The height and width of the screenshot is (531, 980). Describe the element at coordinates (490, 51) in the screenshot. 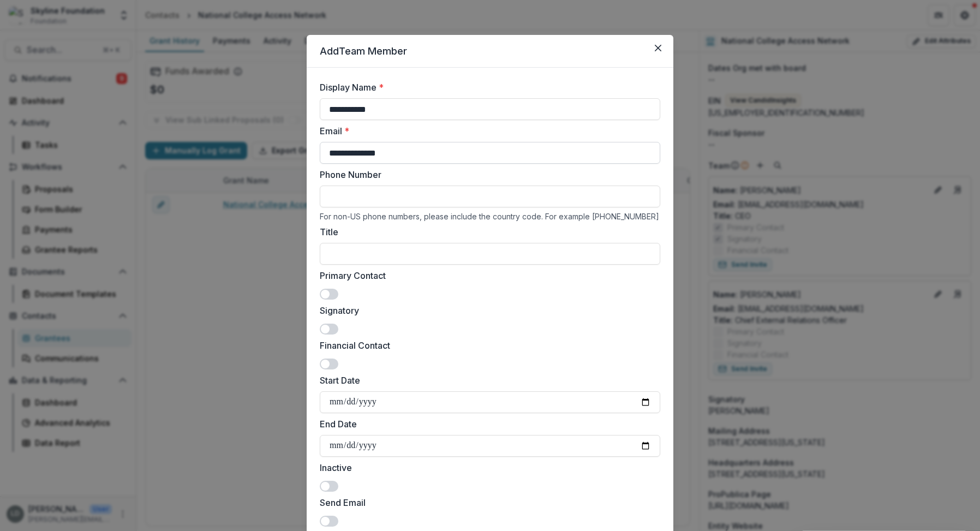

I see `header: Add Team Member` at that location.